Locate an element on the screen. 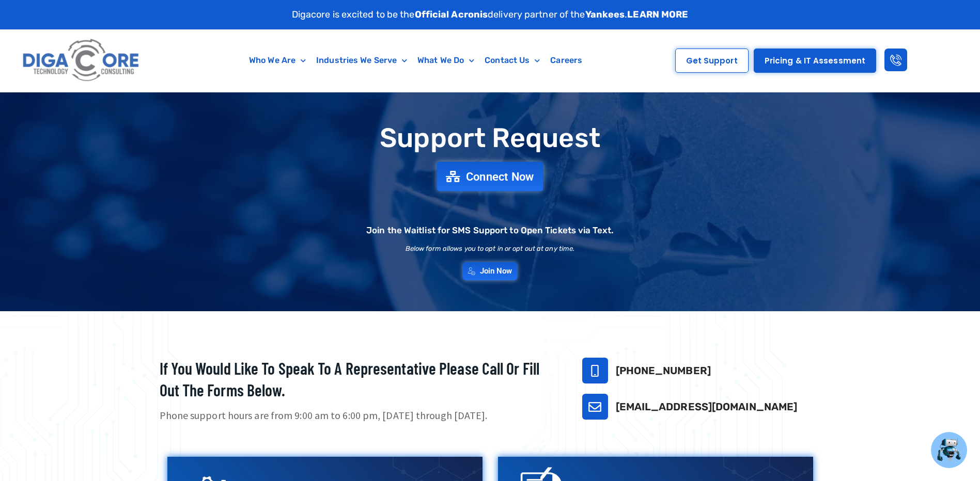  span: Connect Now is located at coordinates (500, 177).